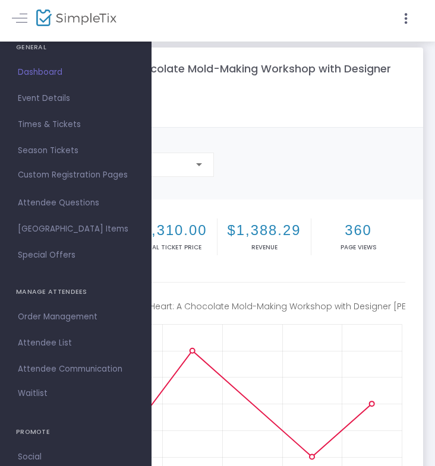 The width and height of the screenshot is (435, 466). I want to click on span: Attendee Questions, so click(75, 203).